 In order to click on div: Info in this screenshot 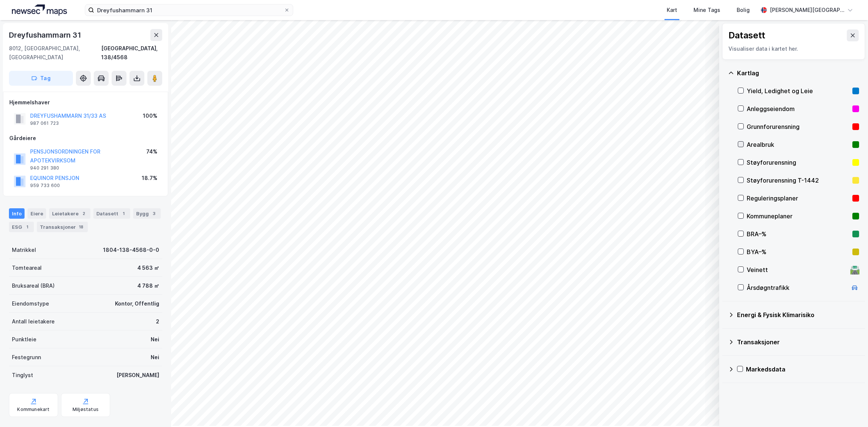, I will do `click(17, 214)`.